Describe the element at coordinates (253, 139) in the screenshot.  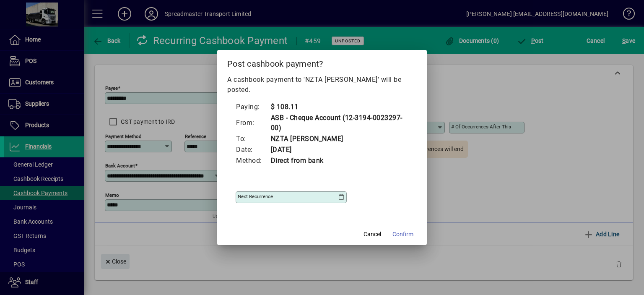
I see `td: To:` at that location.